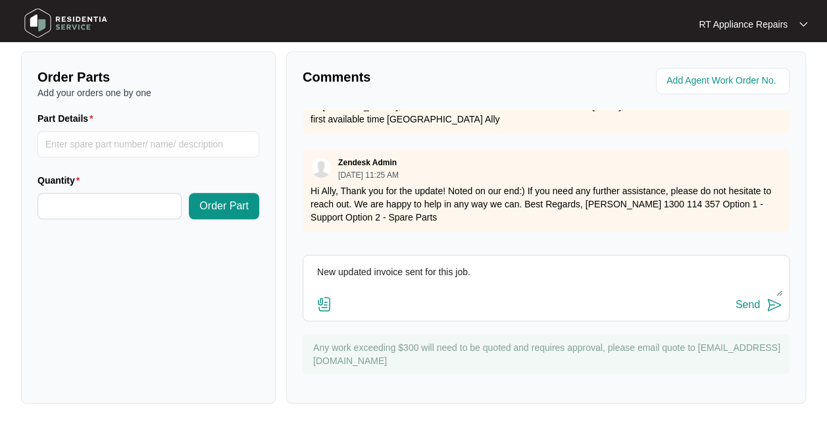  What do you see at coordinates (748, 305) in the screenshot?
I see `div: Send` at bounding box center [748, 305].